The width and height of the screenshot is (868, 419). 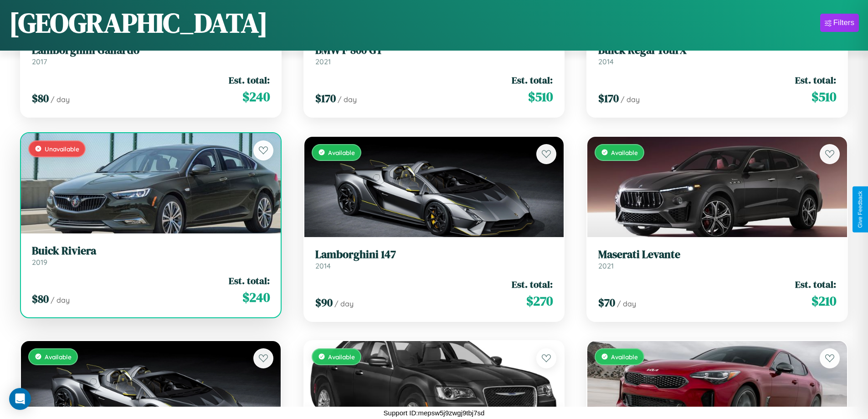 What do you see at coordinates (607, 303) in the screenshot?
I see `span: $ 70` at bounding box center [607, 303].